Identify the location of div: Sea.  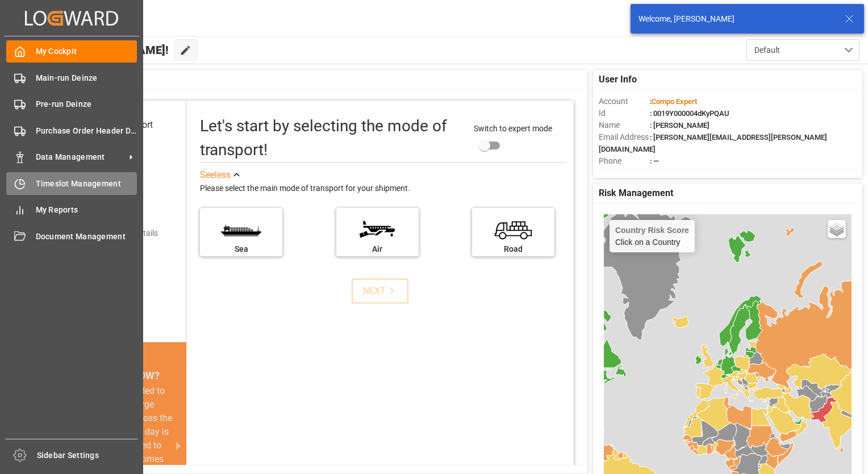
(241, 249).